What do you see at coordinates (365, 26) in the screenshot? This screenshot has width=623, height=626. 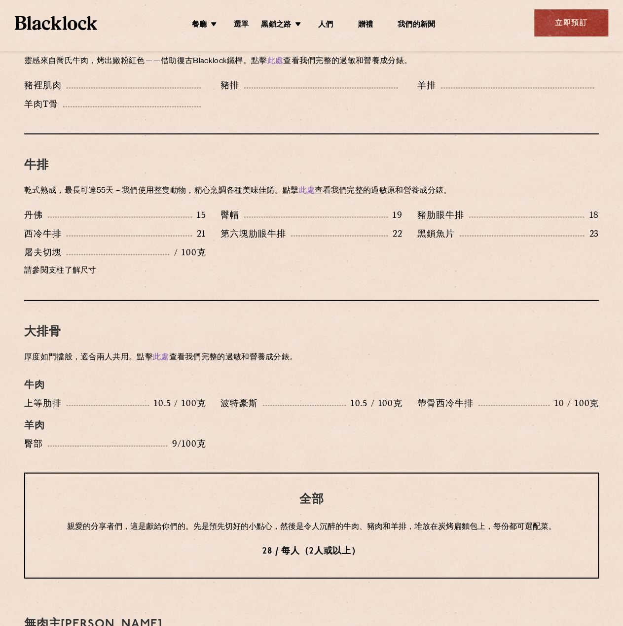 I see `a: 贈禮` at bounding box center [365, 26].